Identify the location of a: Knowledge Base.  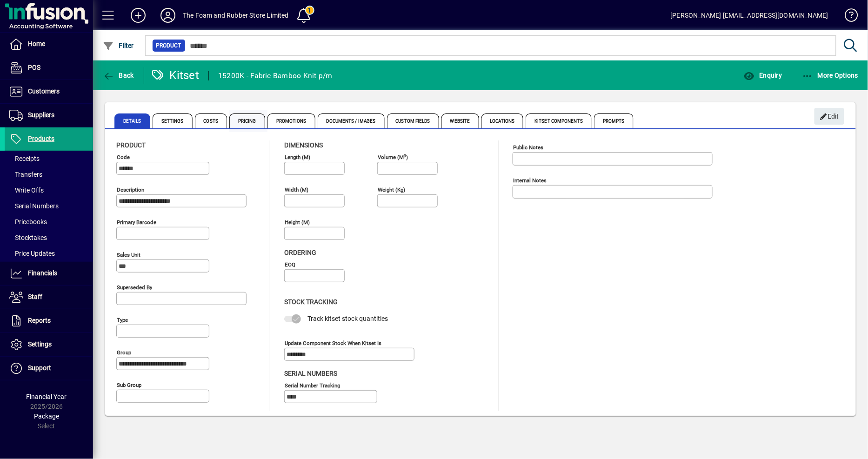
(848, 17).